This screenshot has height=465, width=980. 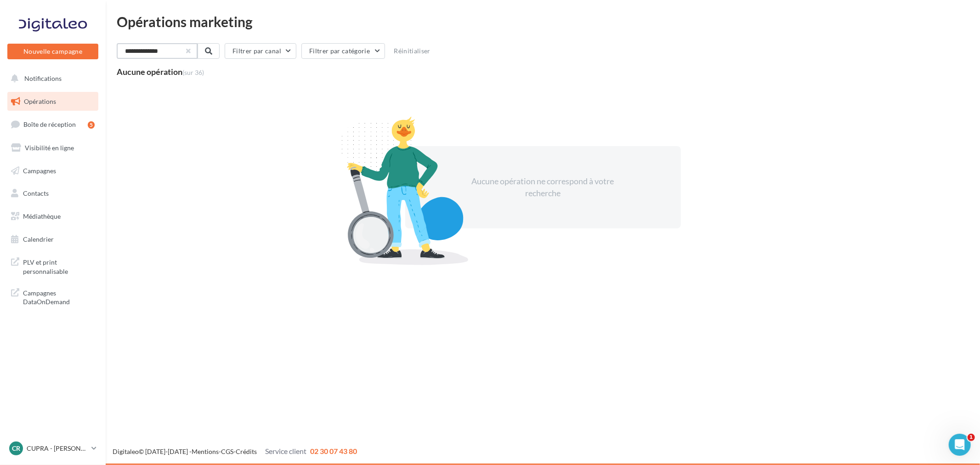 What do you see at coordinates (53, 193) in the screenshot?
I see `a: Contacts` at bounding box center [53, 193].